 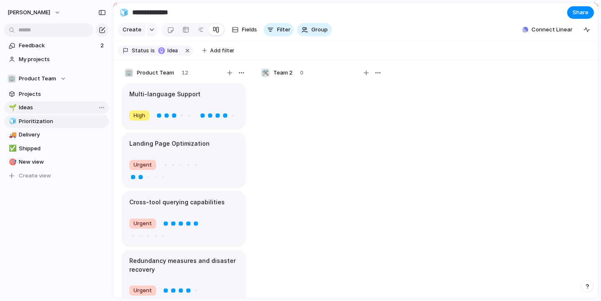 I want to click on span: My projects, so click(x=62, y=59).